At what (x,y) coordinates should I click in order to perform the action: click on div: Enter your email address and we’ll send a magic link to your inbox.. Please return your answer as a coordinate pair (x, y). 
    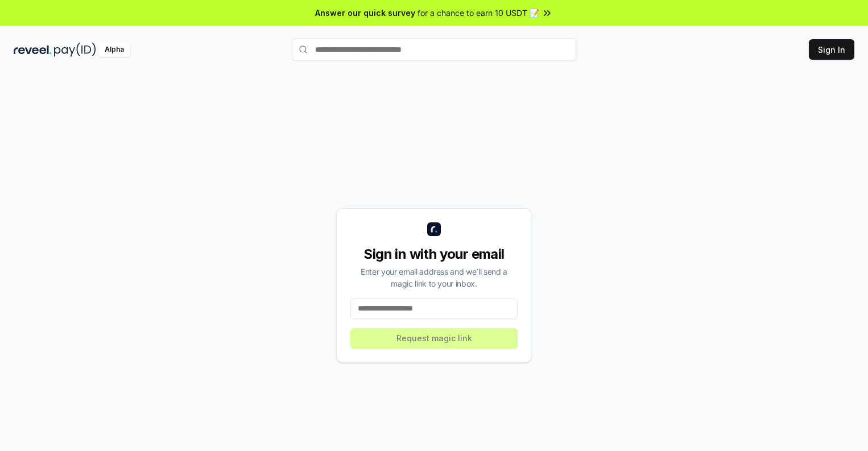
    Looking at the image, I should click on (434, 277).